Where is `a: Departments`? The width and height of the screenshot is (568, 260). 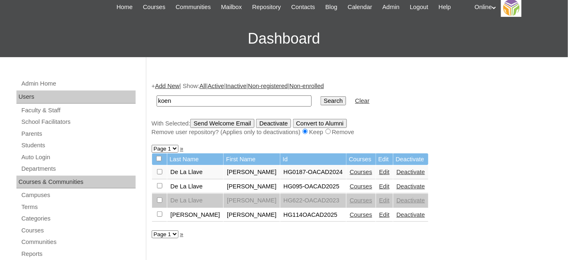
a: Departments is located at coordinates (78, 168).